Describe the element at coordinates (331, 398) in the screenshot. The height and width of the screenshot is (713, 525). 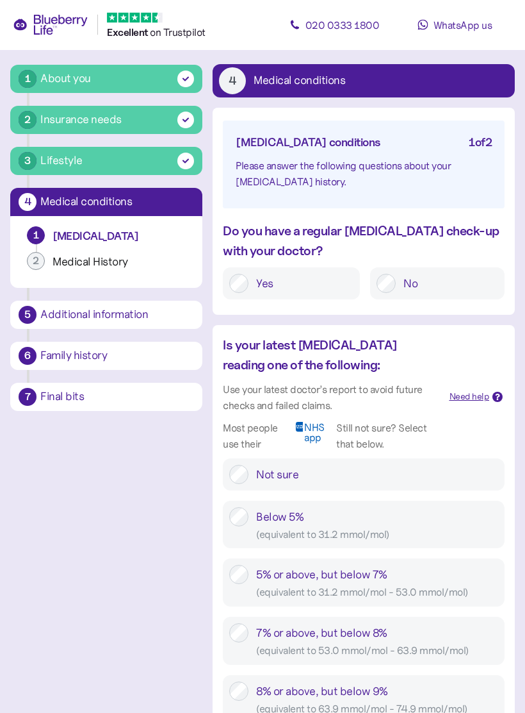
I see `div: Use your latest doctor’s report to avoid future checks and failed claims.` at that location.